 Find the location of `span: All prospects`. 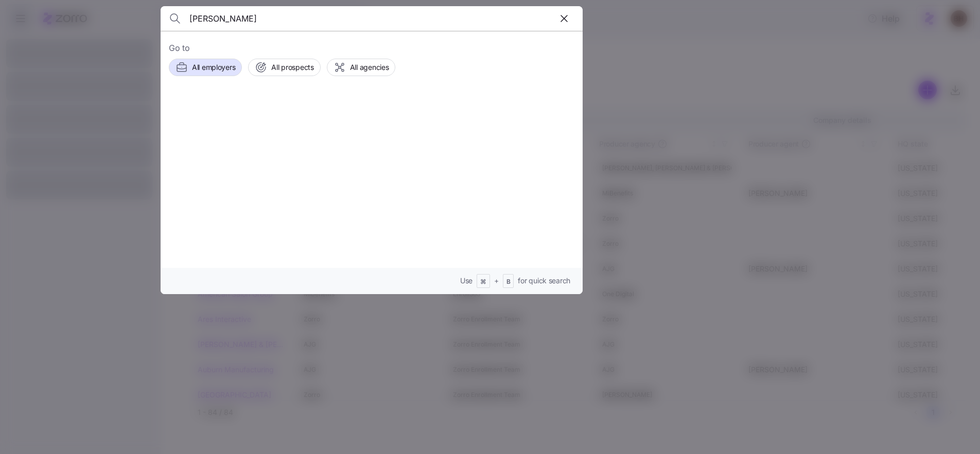

span: All prospects is located at coordinates (293, 67).